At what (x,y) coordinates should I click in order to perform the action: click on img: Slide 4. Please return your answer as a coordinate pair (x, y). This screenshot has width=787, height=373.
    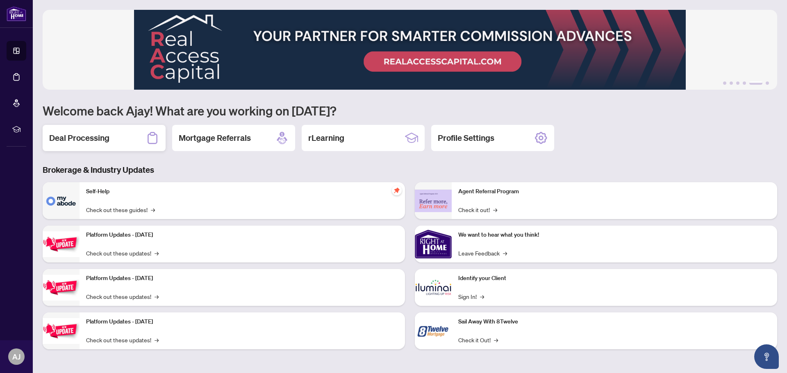
    Looking at the image, I should click on (410, 50).